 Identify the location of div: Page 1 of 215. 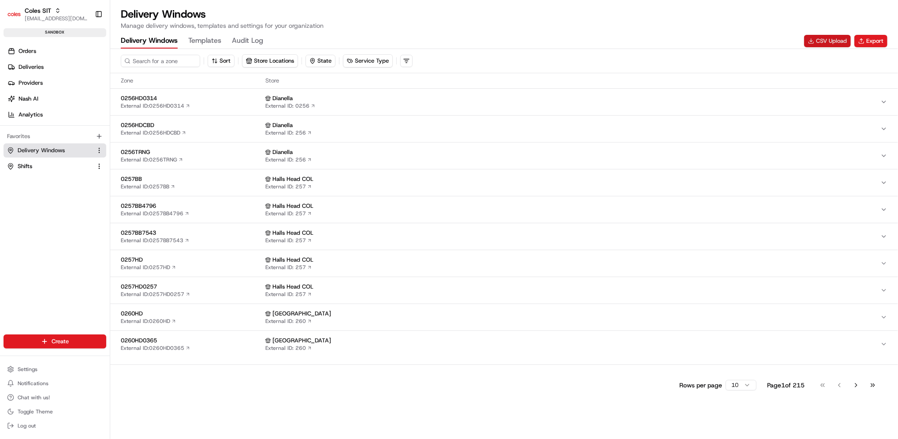
(786, 385).